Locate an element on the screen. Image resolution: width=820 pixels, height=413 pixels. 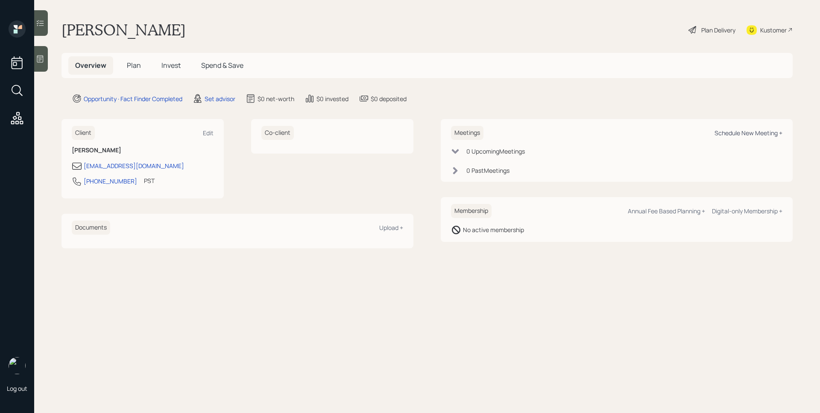
div: $0 invested is located at coordinates (332, 99).